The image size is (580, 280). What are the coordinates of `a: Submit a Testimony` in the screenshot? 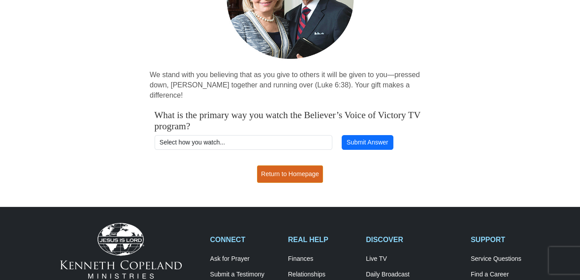 It's located at (245, 275).